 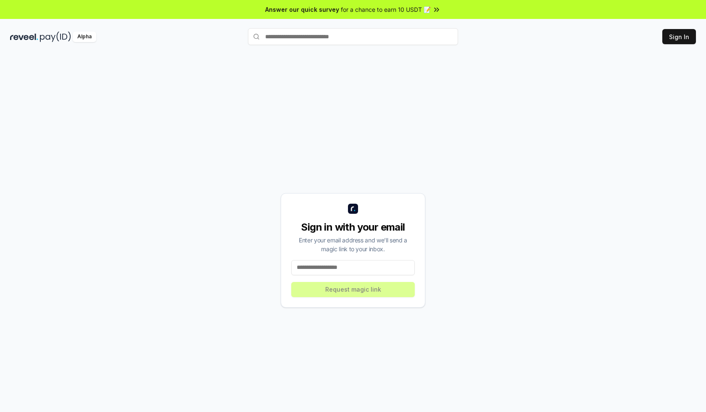 I want to click on div: Enter your email address and we’ll send a magic link to your inbox., so click(x=353, y=244).